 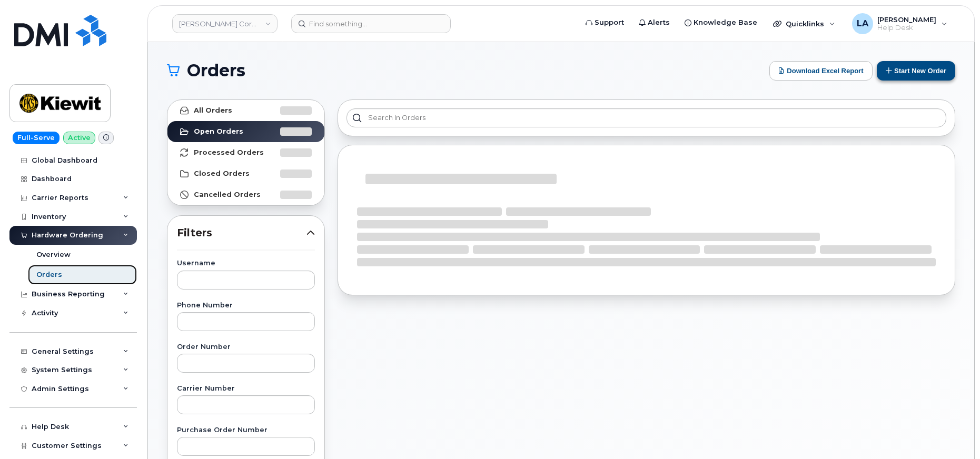 I want to click on button: Start New Order, so click(x=916, y=70).